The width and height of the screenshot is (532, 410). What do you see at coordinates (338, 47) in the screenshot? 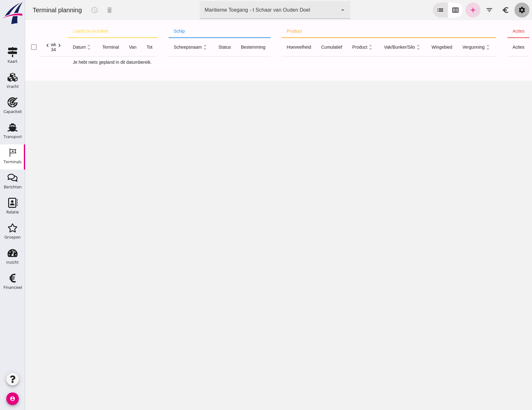
I see `span: product` at bounding box center [338, 47].